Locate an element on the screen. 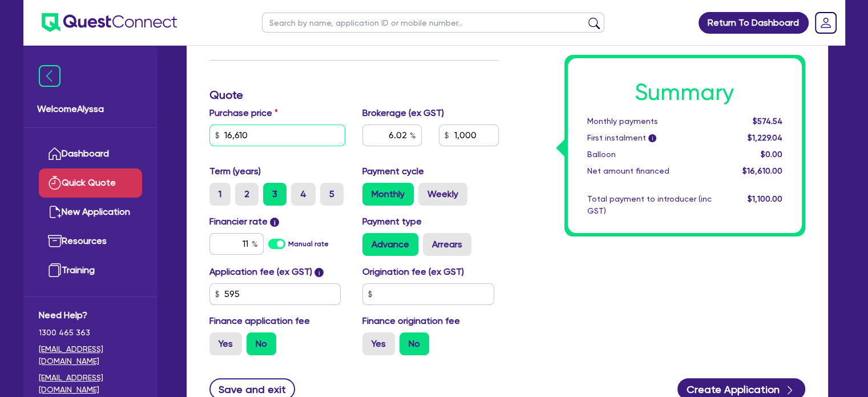 The width and height of the screenshot is (868, 397). label: Advance is located at coordinates (390, 244).